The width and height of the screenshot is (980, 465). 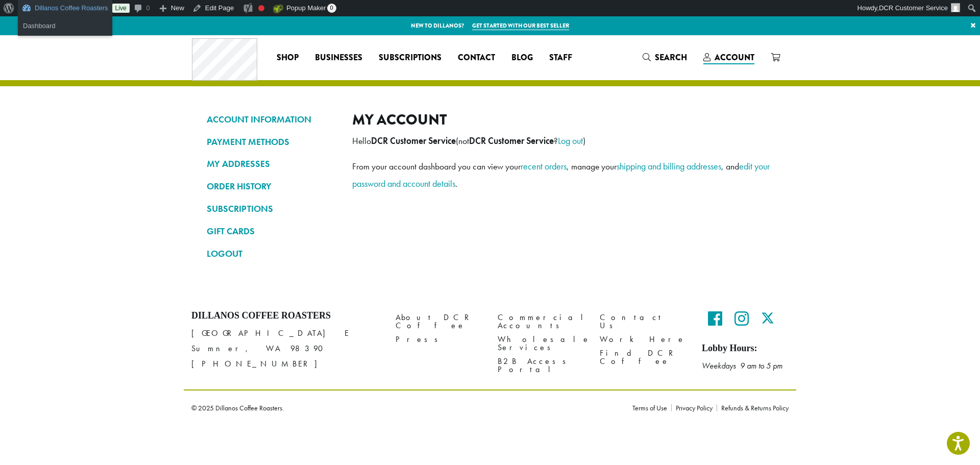 I want to click on a: Commercial Accounts, so click(x=541, y=321).